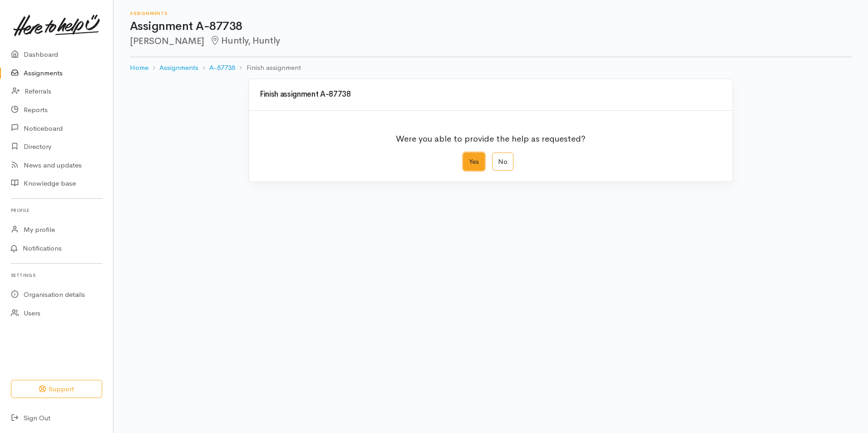  What do you see at coordinates (268, 68) in the screenshot?
I see `li: Finish assignment` at bounding box center [268, 68].